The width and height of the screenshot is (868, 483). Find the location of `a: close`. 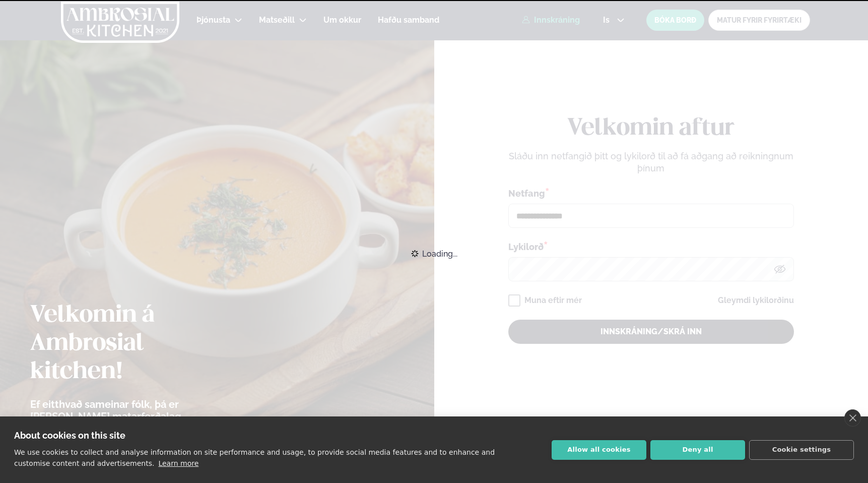

a: close is located at coordinates (852, 417).